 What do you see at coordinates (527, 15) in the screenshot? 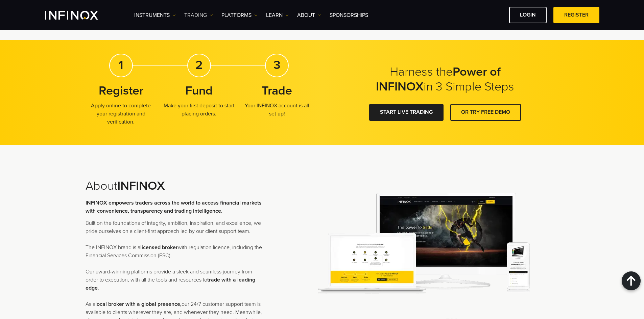
I see `a: LOGIN` at bounding box center [527, 15].